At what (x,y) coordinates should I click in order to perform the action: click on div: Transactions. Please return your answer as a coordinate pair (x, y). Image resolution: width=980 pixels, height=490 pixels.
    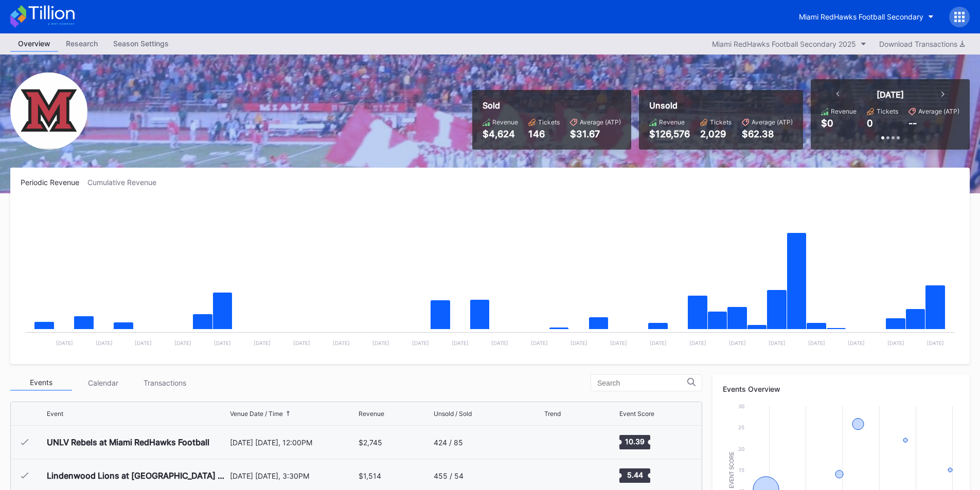
    Looking at the image, I should click on (165, 383).